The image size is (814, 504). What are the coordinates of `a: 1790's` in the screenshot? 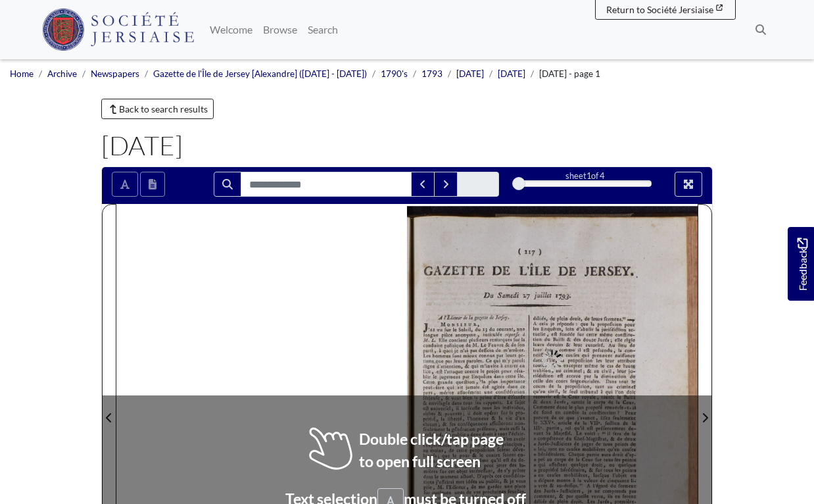 It's located at (394, 73).